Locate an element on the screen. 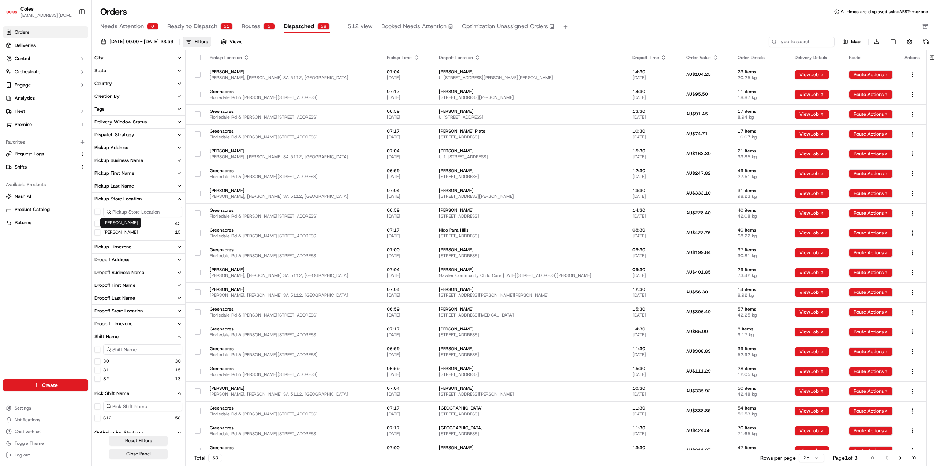 The height and width of the screenshot is (466, 937). a: 📗Knowledge Base is located at coordinates (31, 110).